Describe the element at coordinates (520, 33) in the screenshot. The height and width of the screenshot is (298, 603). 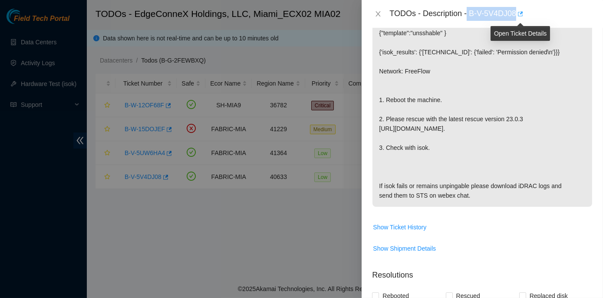
I see `div: Open Ticket Details` at that location.